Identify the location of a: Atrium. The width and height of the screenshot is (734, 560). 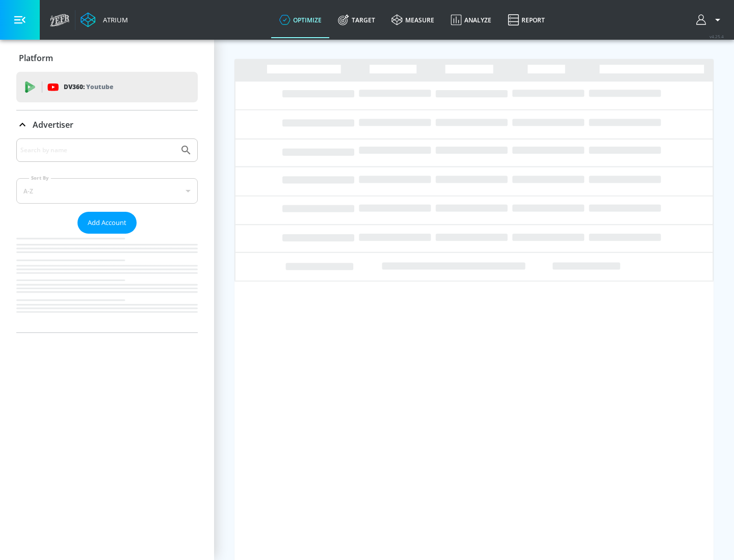
(104, 20).